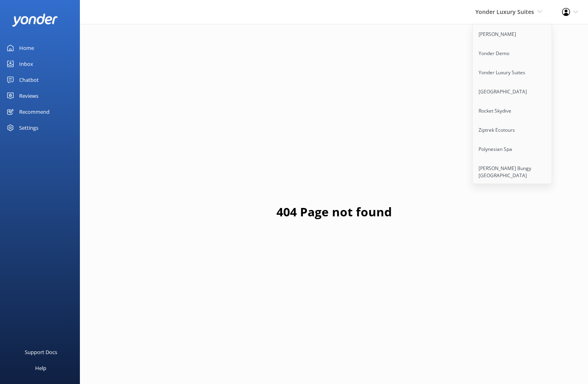 Image resolution: width=588 pixels, height=384 pixels. I want to click on a: Ziptrek Ecotours, so click(512, 130).